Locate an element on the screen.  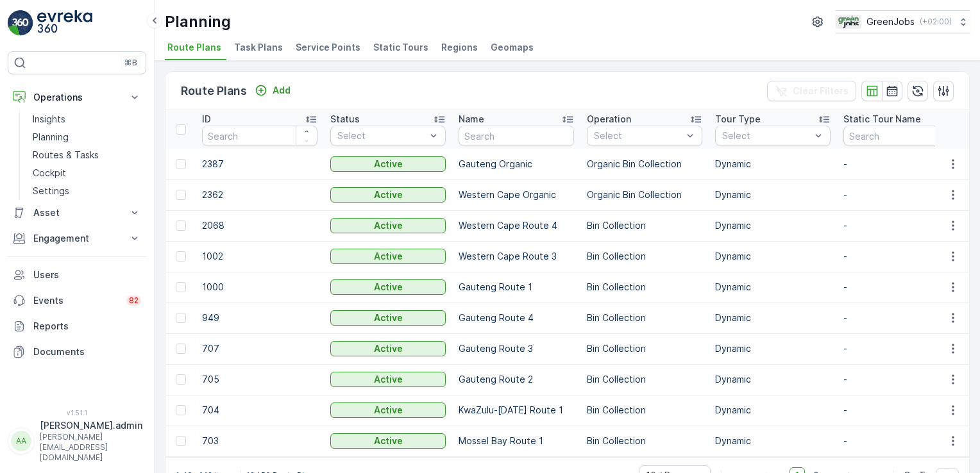
p: Static Tour Name is located at coordinates (882, 119).